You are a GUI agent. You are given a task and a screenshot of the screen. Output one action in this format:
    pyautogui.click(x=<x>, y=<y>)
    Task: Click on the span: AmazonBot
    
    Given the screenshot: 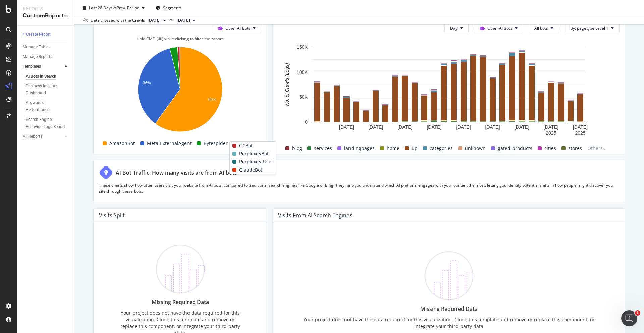 What is the action you would take?
    pyautogui.click(x=122, y=143)
    